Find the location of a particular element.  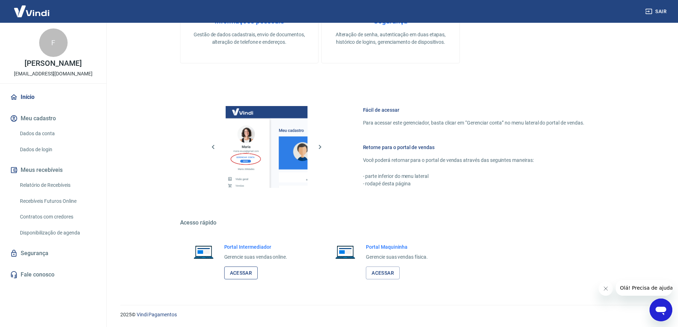

p: - parte inferior do menu lateral is located at coordinates (473, 176).